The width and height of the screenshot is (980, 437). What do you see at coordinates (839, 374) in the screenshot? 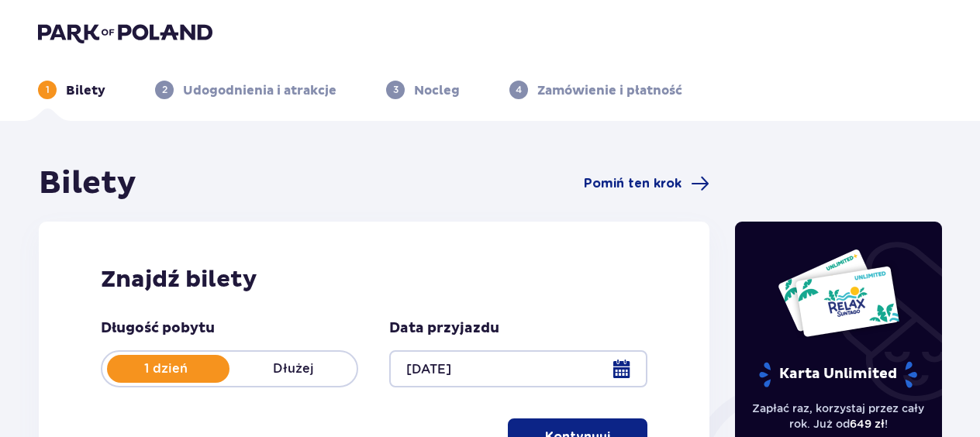
I see `p: Karta Unlimited` at bounding box center [839, 374].